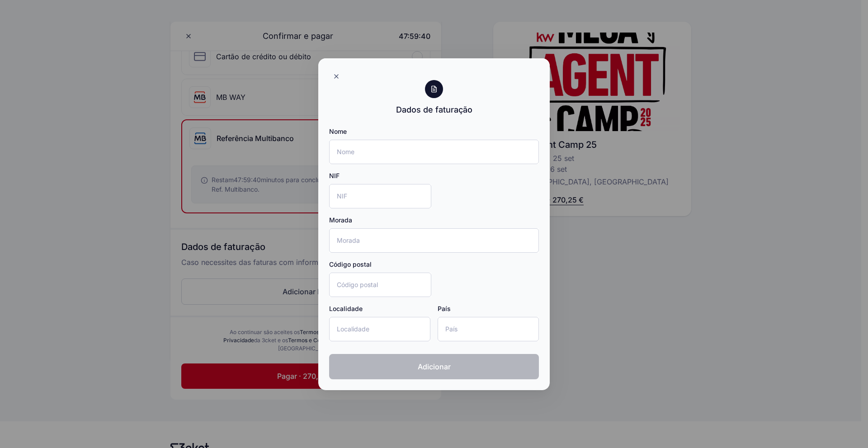 The width and height of the screenshot is (868, 448). I want to click on label: Morada, so click(340, 220).